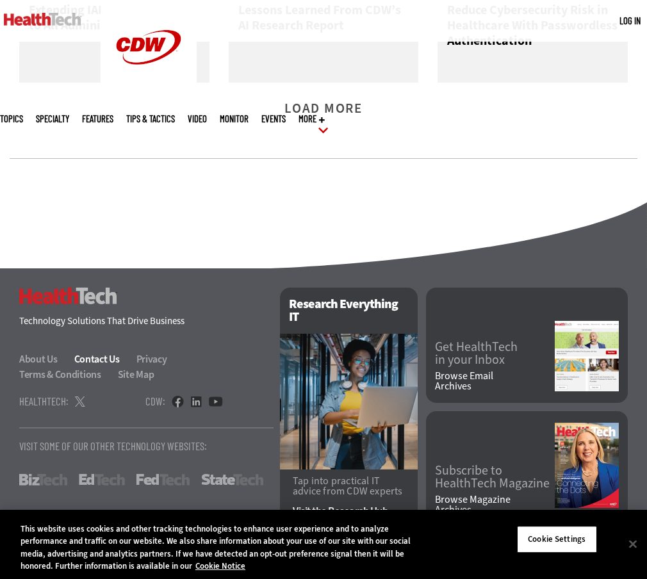 The image size is (647, 579). I want to click on img: newsletter screenshot, so click(587, 356).